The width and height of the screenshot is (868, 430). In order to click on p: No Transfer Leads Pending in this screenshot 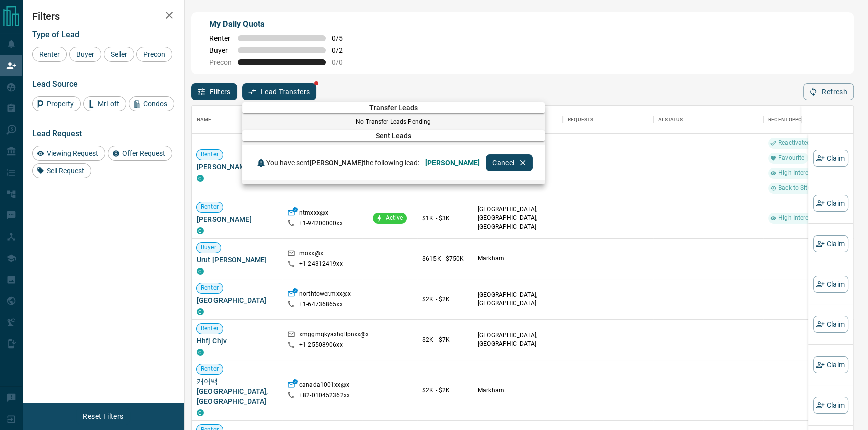, I will do `click(394, 122)`.